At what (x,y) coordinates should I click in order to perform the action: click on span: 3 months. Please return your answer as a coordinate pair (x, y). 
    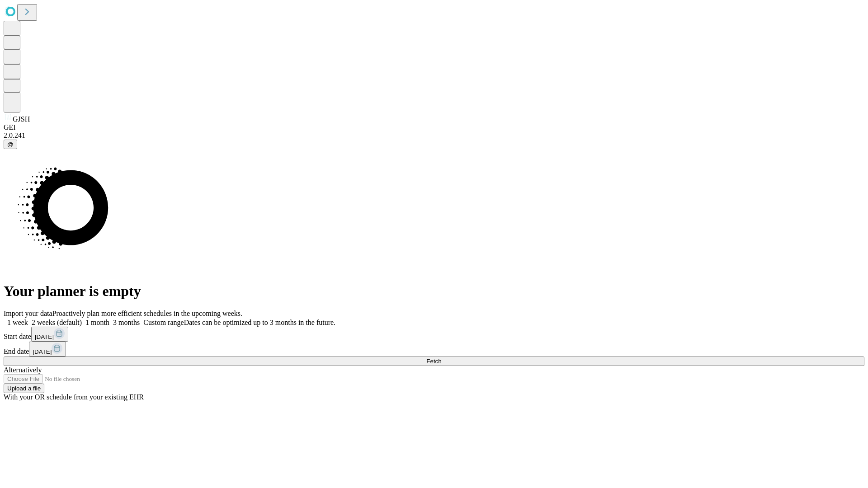
    Looking at the image, I should click on (126, 322).